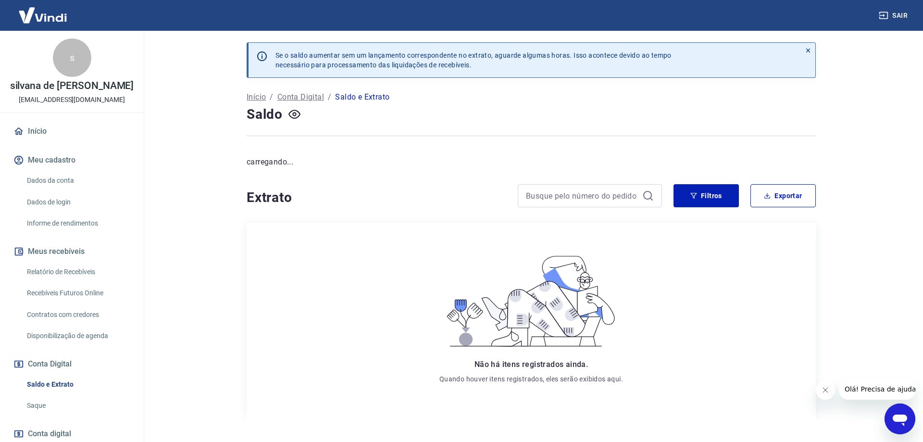 The image size is (923, 442). Describe the element at coordinates (77, 293) in the screenshot. I see `a: Recebíveis Futuros Online` at that location.